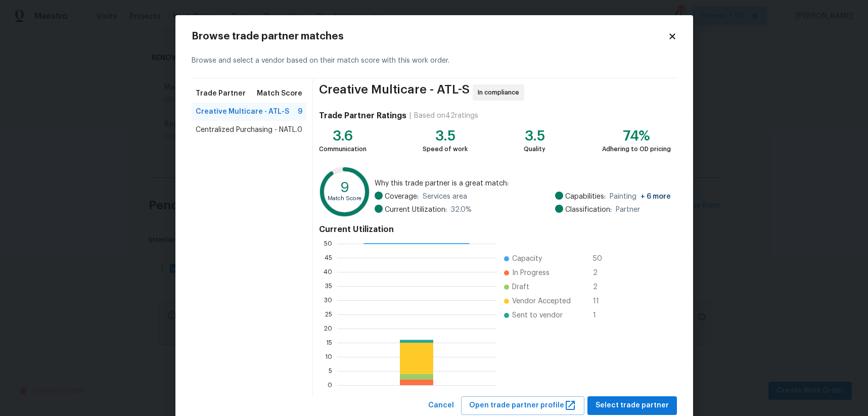  What do you see at coordinates (345, 187) in the screenshot?
I see `text: 9` at bounding box center [345, 187].